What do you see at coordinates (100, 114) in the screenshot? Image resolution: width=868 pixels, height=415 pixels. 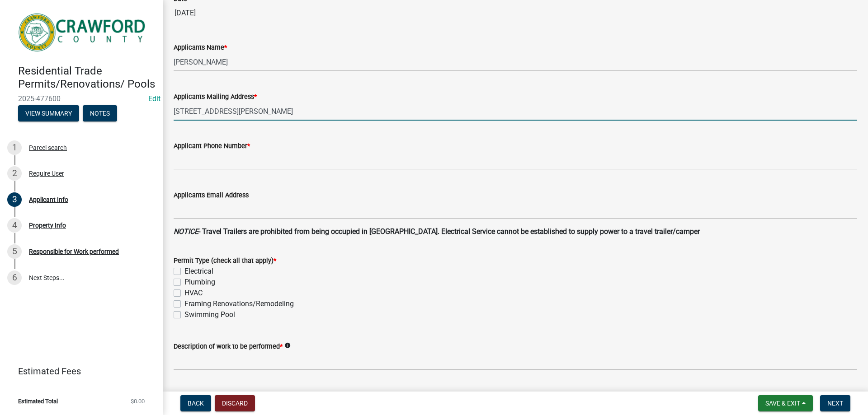 I see `button: Notes` at bounding box center [100, 114].